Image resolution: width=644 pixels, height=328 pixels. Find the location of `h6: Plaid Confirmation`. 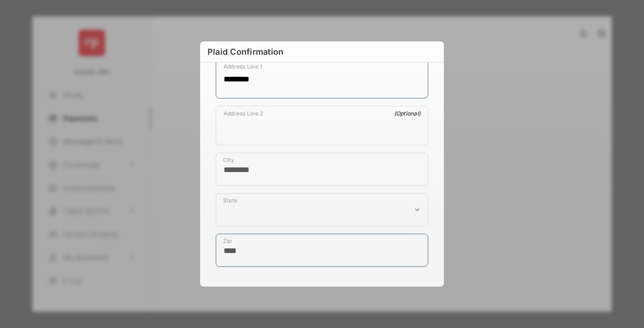

h6: Plaid Confirmation is located at coordinates (322, 52).